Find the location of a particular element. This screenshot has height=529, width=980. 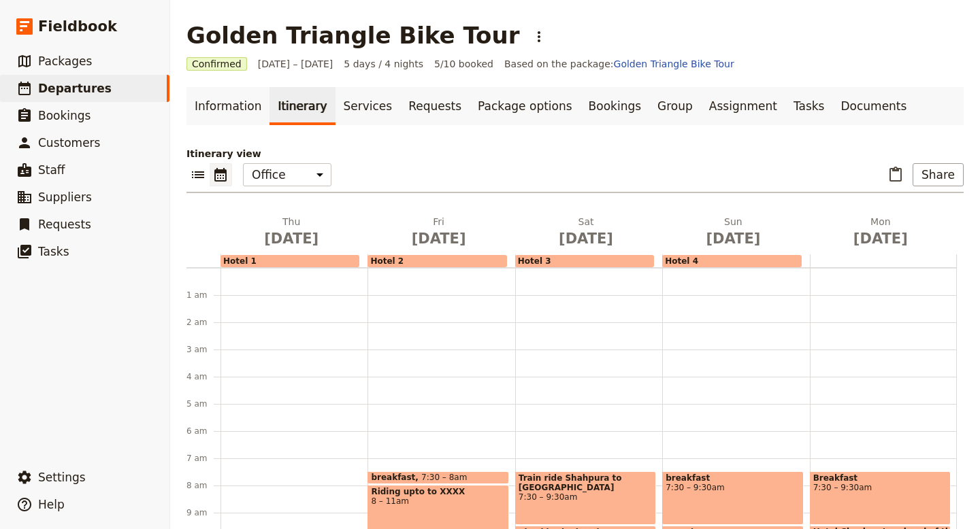

span: Customers is located at coordinates (69, 143).